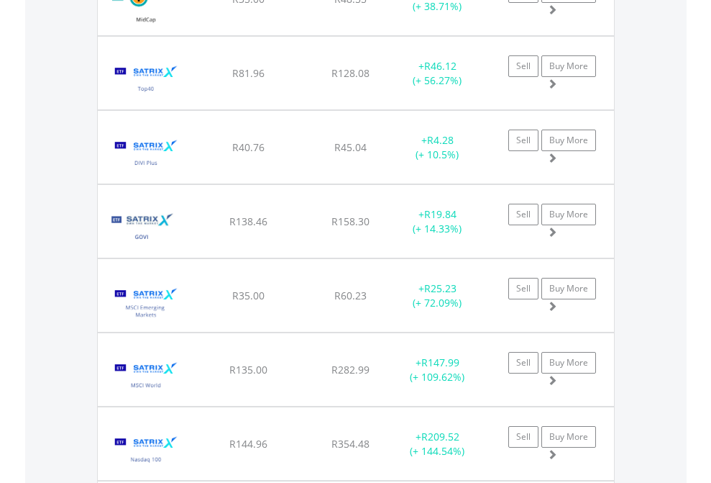 This screenshot has height=483, width=711. I want to click on div: + (+ 109.62%), so click(437, 370).